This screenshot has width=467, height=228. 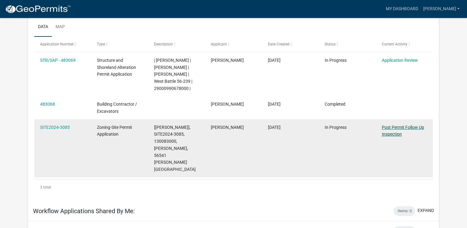 What do you see at coordinates (116, 67) in the screenshot?
I see `span: Structure and Shoreland Alteration Permit Application` at bounding box center [116, 67].